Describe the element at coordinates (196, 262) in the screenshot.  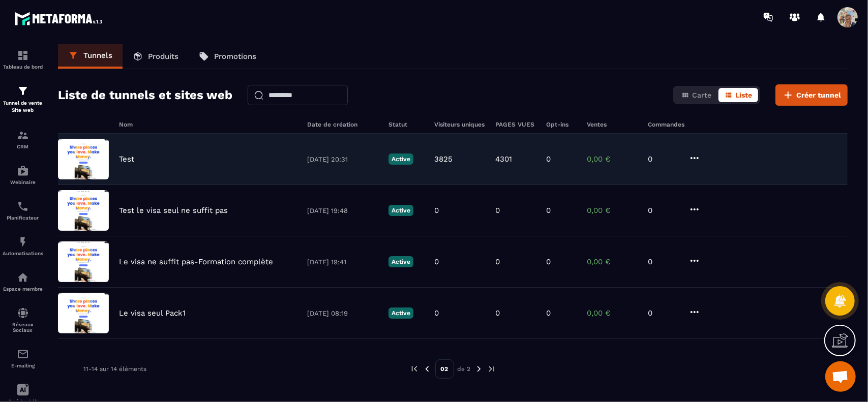
I see `p: Le visa ne suffit pas-Formation complète` at that location.